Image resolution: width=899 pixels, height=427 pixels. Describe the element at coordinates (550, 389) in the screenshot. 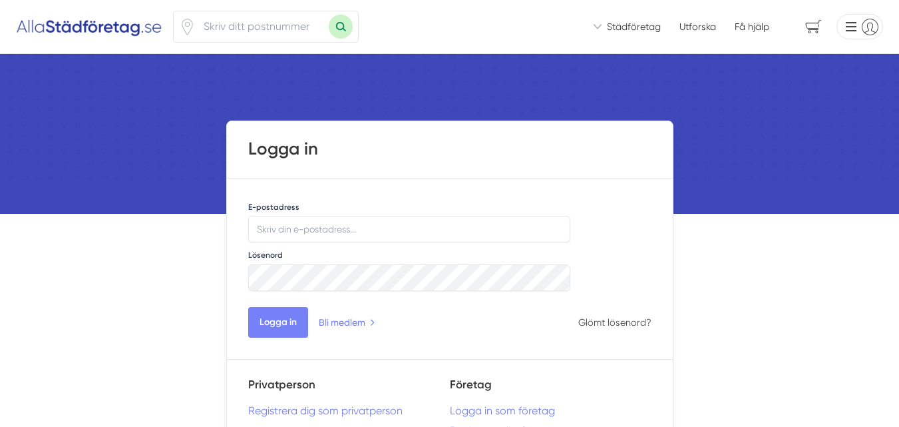

I see `h5: Företag` at that location.